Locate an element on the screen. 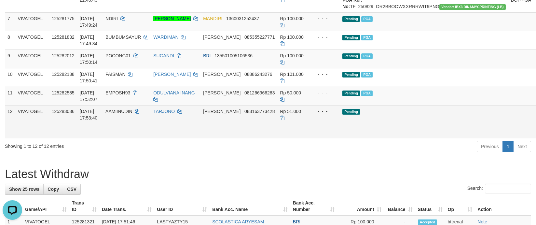  span: Vendor URL: https://dashboard.q2checkout.com/secure is located at coordinates (472, 7).